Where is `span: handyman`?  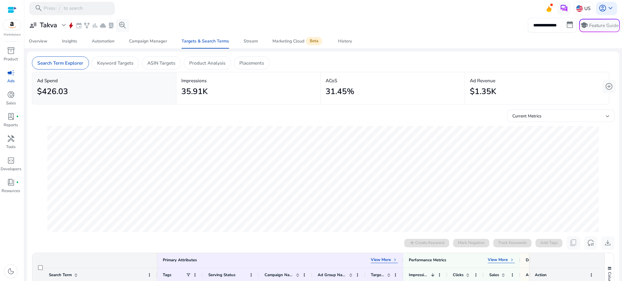
span: handyman is located at coordinates (11, 139).